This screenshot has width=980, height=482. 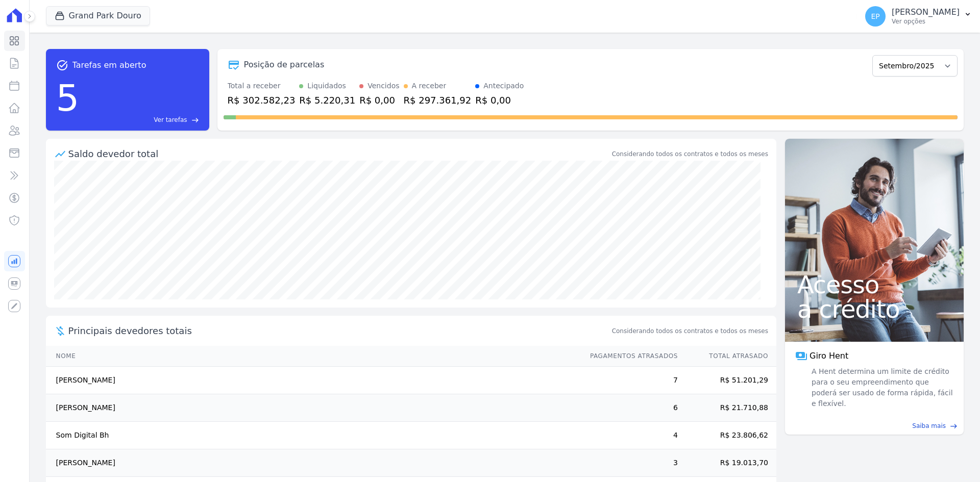 What do you see at coordinates (690, 154) in the screenshot?
I see `div: Considerando todos os contratos e todos os meses` at bounding box center [690, 154].